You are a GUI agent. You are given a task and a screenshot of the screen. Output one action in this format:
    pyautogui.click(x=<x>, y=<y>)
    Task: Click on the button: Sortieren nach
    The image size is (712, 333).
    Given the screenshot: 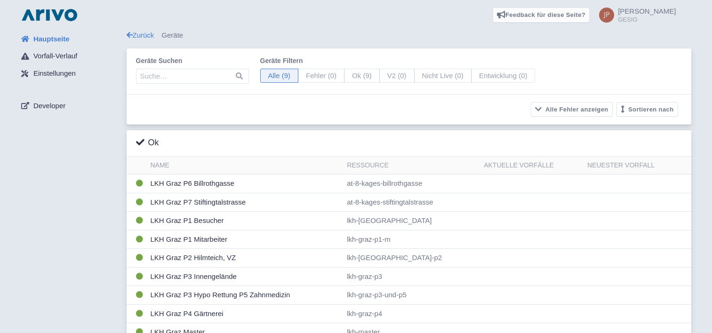 What is the action you would take?
    pyautogui.click(x=647, y=109)
    